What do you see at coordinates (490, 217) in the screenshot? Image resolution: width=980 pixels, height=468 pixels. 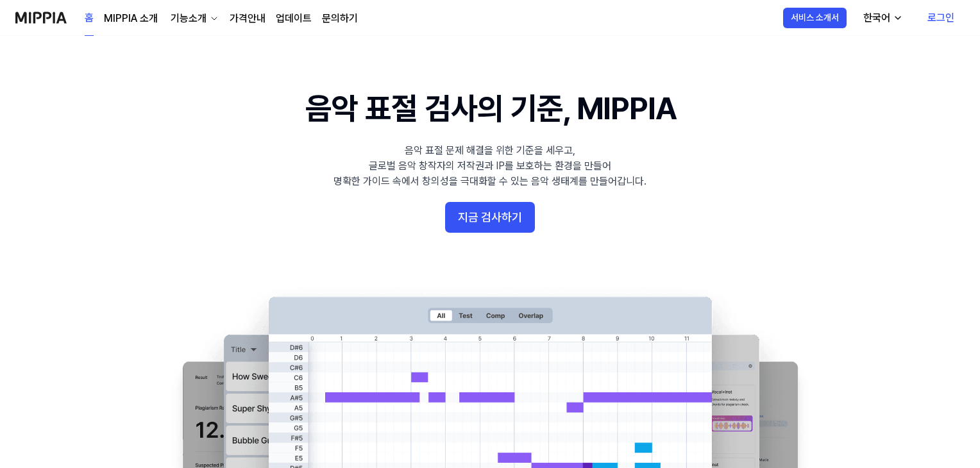 I see `a: 지금 검사하기` at bounding box center [490, 217].